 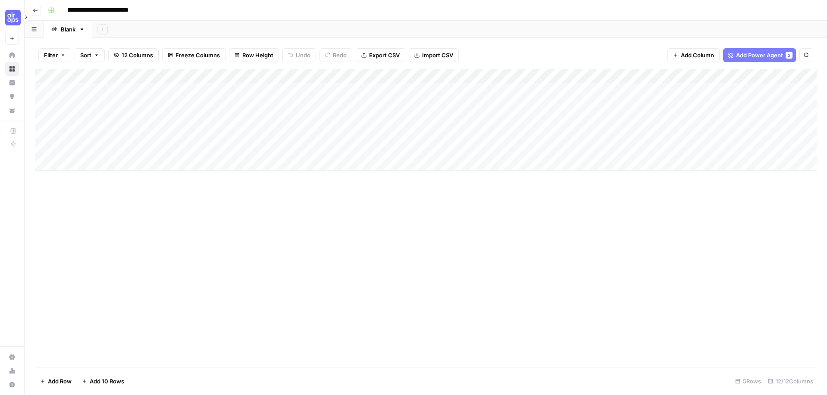 I want to click on button: Import CSV, so click(x=434, y=55).